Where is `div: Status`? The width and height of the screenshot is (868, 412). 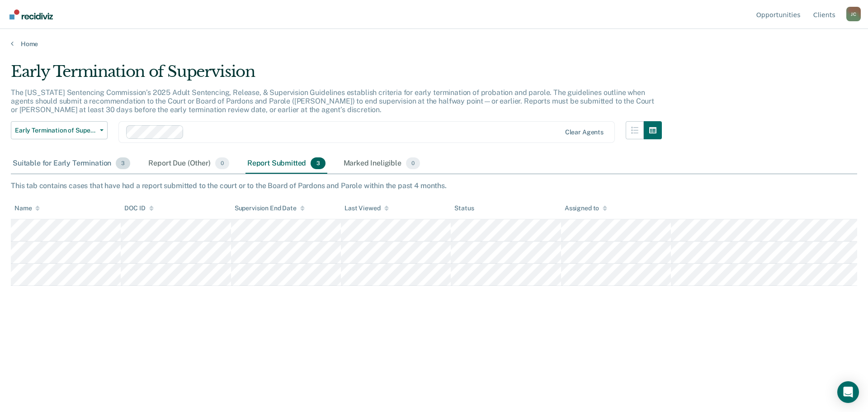 div: Status is located at coordinates (464, 208).